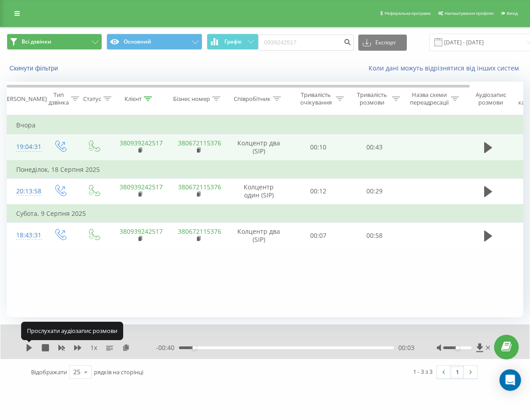 This screenshot has width=530, height=420. What do you see at coordinates (25, 235) in the screenshot?
I see `div: 18:43:31` at bounding box center [25, 235].